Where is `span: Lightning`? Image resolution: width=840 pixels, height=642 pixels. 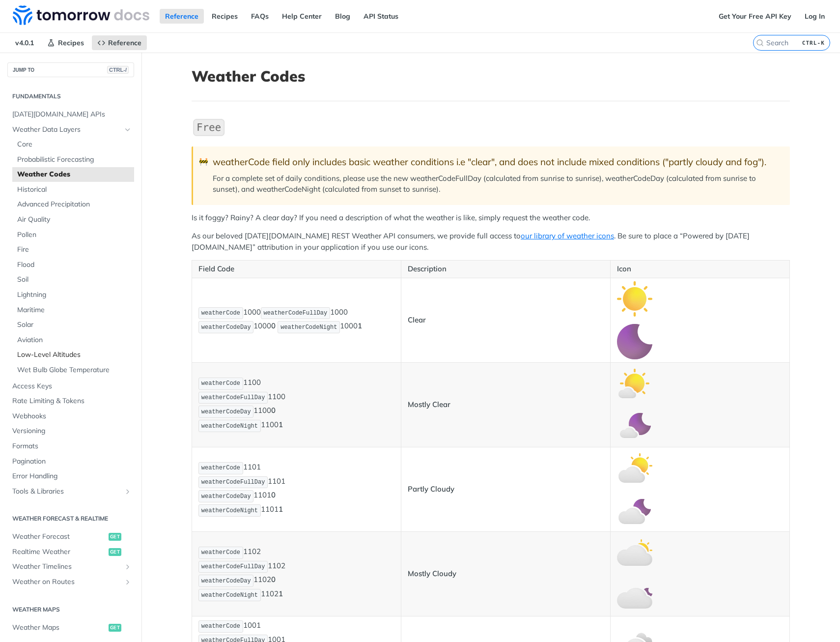
span: Lightning is located at coordinates (74, 295).